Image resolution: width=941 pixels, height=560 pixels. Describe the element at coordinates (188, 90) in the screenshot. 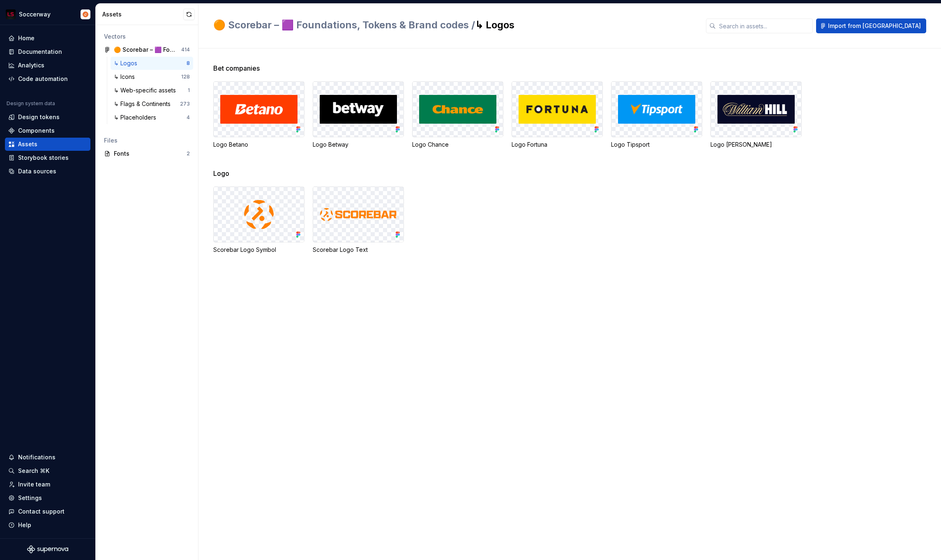

I see `div: 1` at that location.